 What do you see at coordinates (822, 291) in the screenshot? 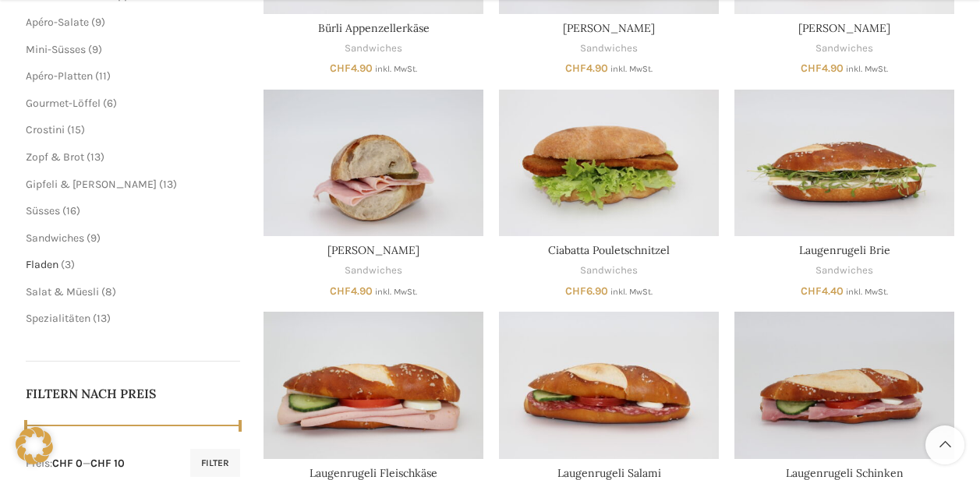
I see `bdi: 4.40` at bounding box center [822, 291].